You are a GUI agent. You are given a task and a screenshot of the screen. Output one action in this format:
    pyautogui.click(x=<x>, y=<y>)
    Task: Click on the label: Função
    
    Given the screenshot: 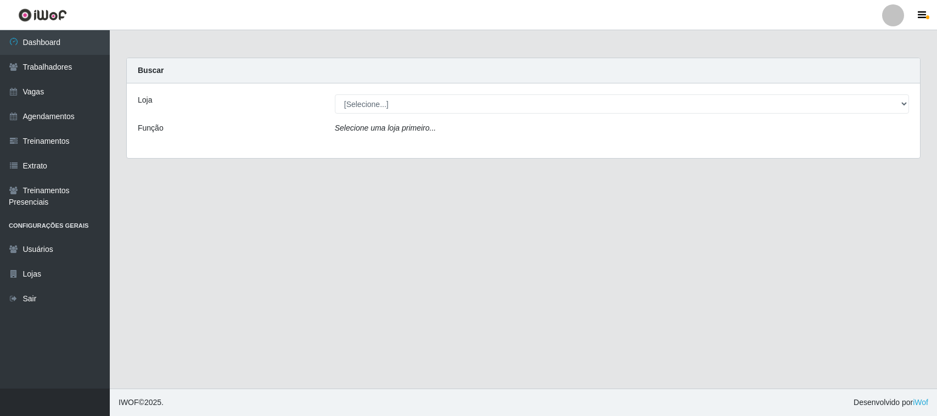 What is the action you would take?
    pyautogui.click(x=150, y=128)
    